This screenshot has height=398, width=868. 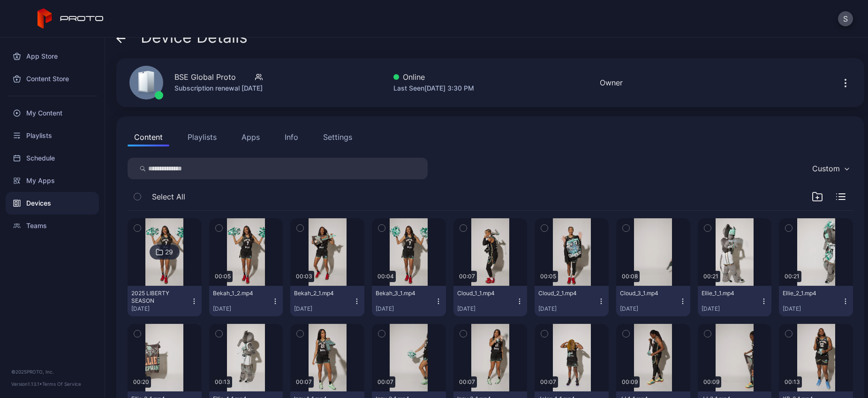 I want to click on span: Device Details, so click(x=194, y=37).